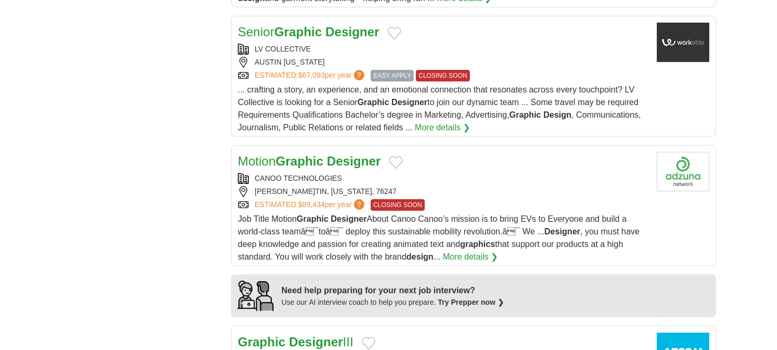 The height and width of the screenshot is (350, 777). Describe the element at coordinates (310, 205) in the screenshot. I see `a: ESTIMATED:$89,434per year?` at that location.